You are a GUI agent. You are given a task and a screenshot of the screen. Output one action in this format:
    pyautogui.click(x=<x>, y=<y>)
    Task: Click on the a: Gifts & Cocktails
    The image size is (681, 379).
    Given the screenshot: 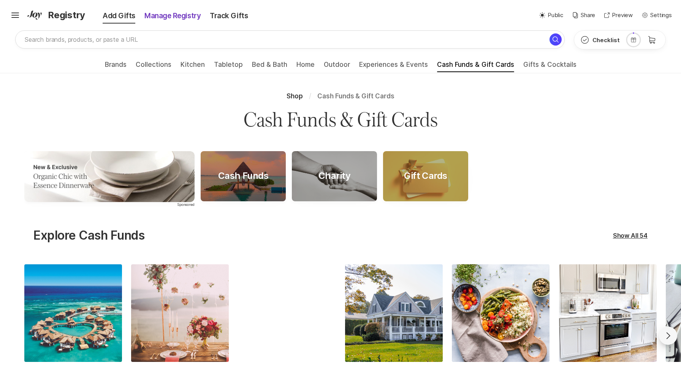 What is the action you would take?
    pyautogui.click(x=550, y=67)
    